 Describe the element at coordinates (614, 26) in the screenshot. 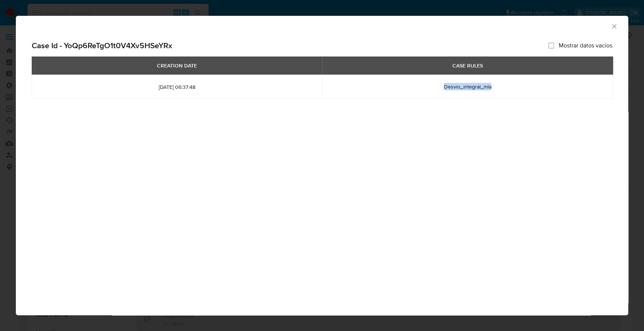

I see `button: Cerrar ventana` at that location.